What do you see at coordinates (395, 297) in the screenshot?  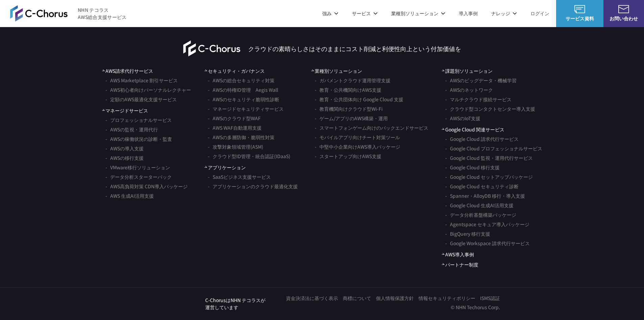 I see `a: 個人情報保護方針` at bounding box center [395, 297].